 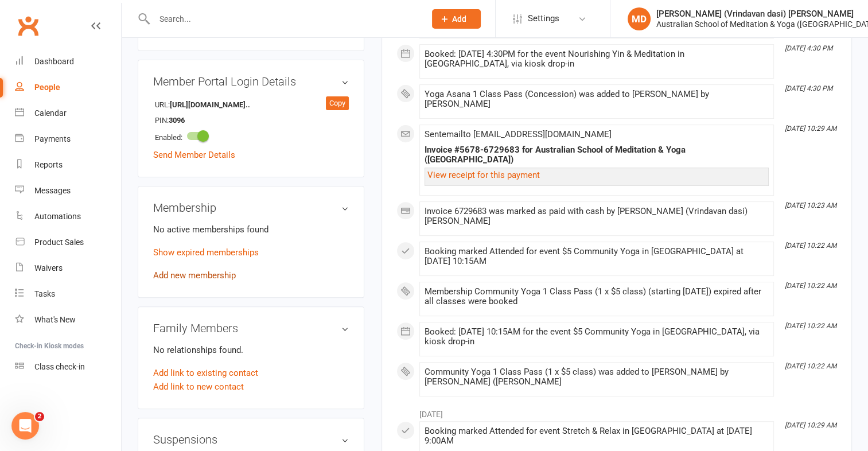 I want to click on h3: Suspensions, so click(x=250, y=440).